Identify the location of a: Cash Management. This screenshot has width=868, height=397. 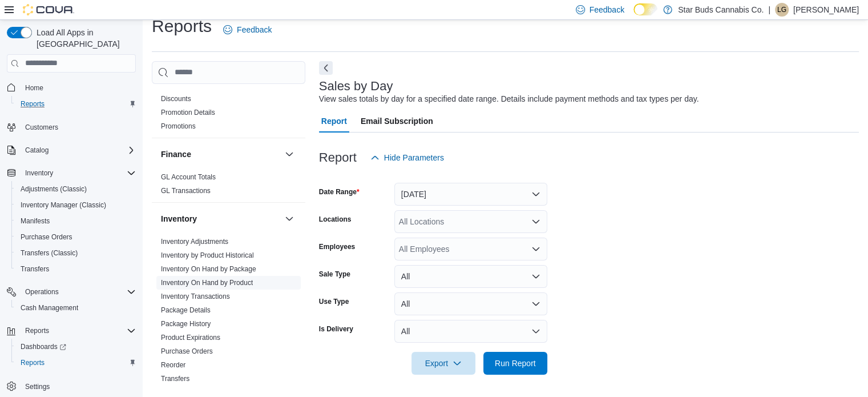
(49, 308).